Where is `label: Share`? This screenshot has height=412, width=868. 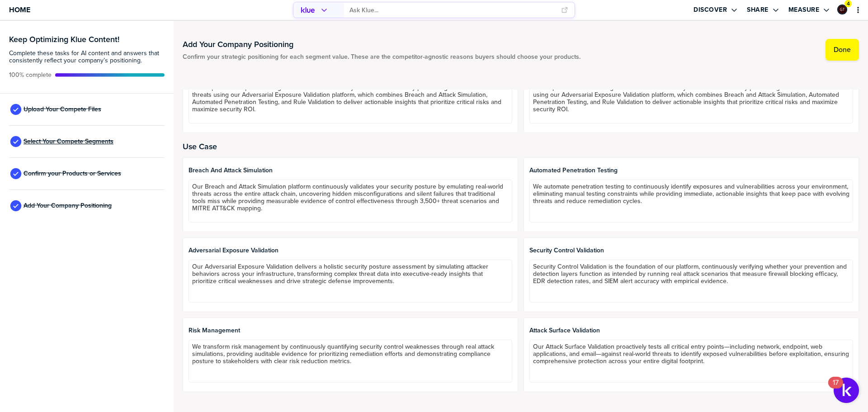
label: Share is located at coordinates (758, 10).